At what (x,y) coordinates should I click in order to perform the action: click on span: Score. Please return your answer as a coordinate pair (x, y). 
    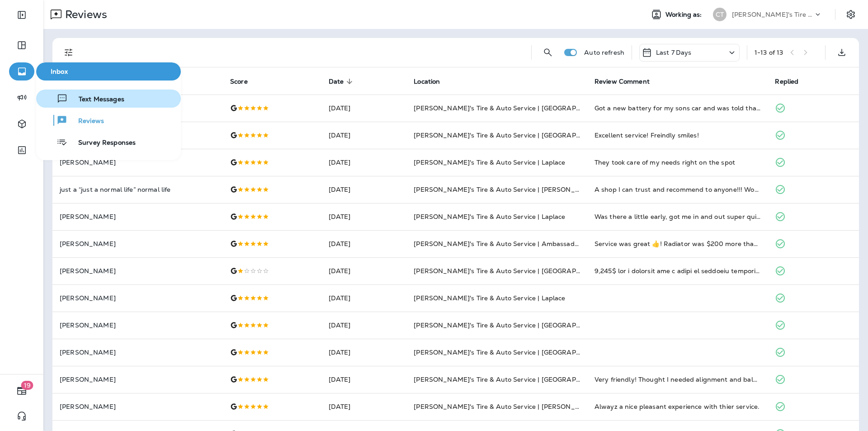
    Looking at the image, I should click on (238, 81).